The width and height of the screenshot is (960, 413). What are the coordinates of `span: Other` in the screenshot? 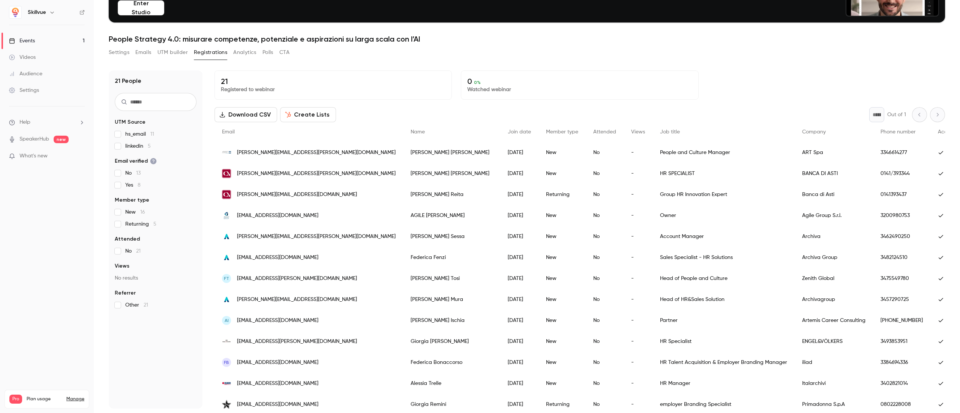 It's located at (137, 305).